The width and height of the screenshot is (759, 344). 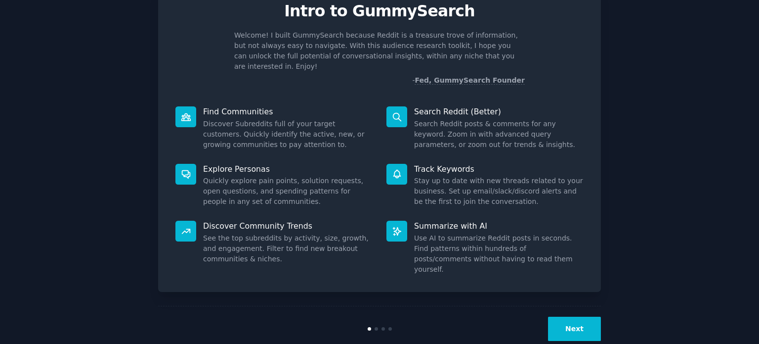 What do you see at coordinates (288, 191) in the screenshot?
I see `dd: Quickly explore pain points, solution requests, open questions, and spending patterns for people ...` at bounding box center [288, 191].